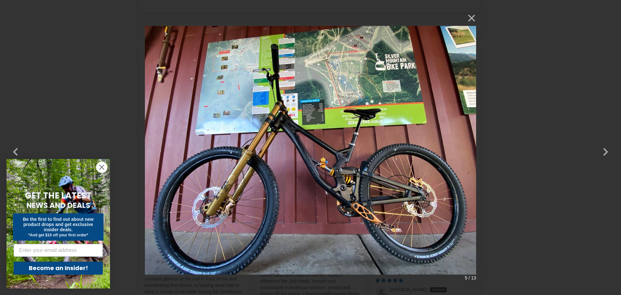  Describe the element at coordinates (311, 148) in the screenshot. I see `img: User picture` at that location.